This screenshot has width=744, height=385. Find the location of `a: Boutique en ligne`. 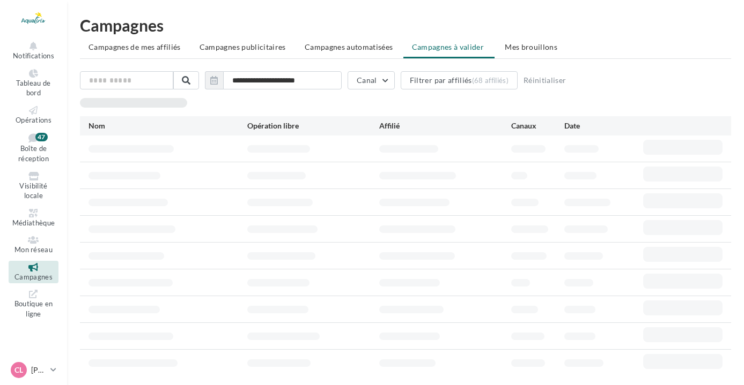

a: Boutique en ligne is located at coordinates (33, 304).